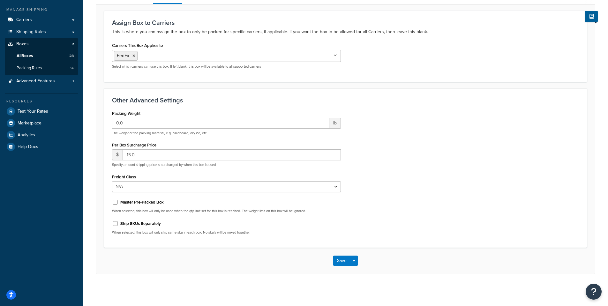 This screenshot has height=306, width=608. Describe the element at coordinates (31, 32) in the screenshot. I see `span: Shipping Rules` at that location.